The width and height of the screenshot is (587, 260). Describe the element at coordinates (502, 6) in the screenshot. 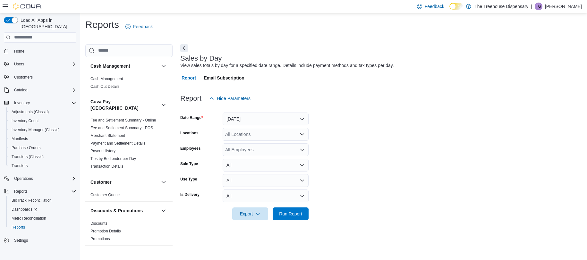

I see `p: The Treehouse Dispensary` at that location.